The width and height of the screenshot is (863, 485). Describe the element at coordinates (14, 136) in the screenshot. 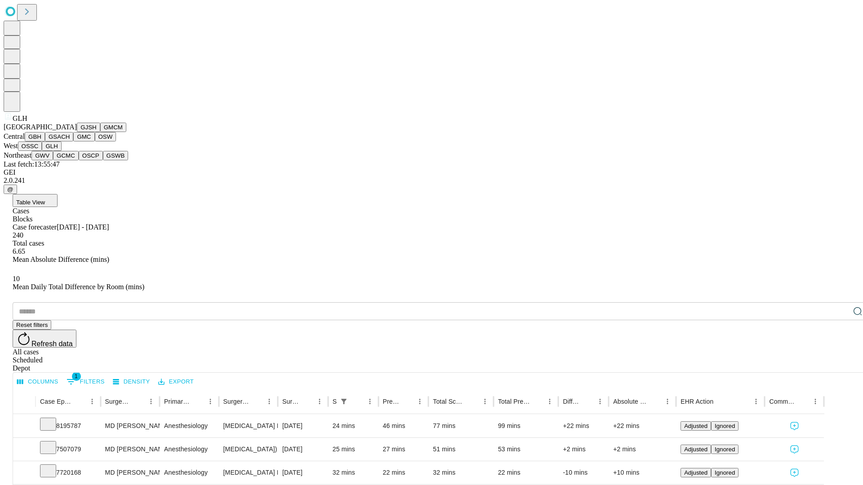

I see `span: Central` at that location.